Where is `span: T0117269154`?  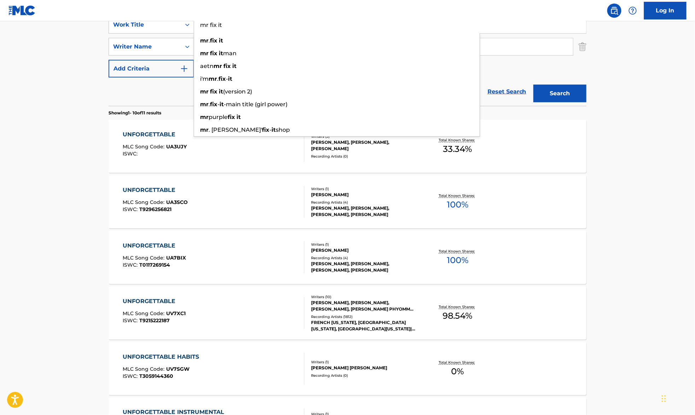
span: T0117269154 is located at coordinates (155, 265).